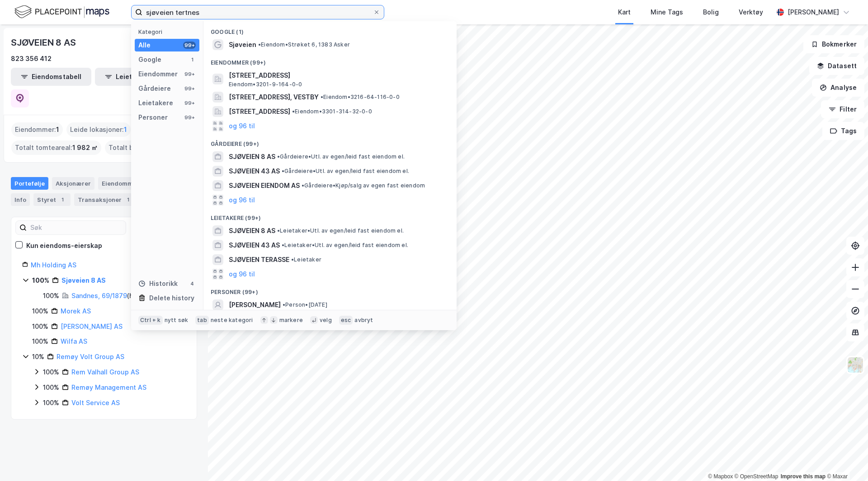  I want to click on span: Eiendom • 3301-314-32-0-0, so click(332, 111).